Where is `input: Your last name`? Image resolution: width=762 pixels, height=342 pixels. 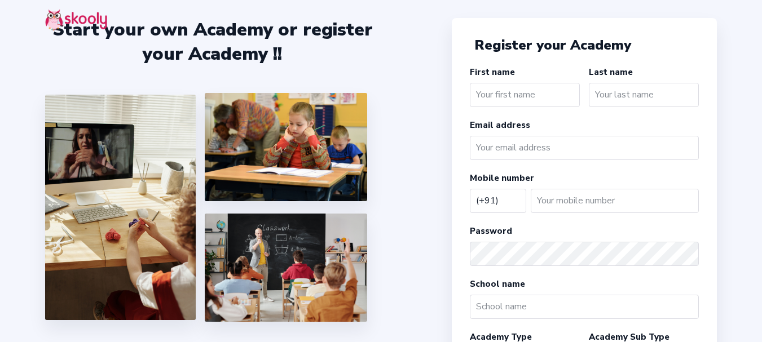
input: Your last name is located at coordinates (643, 95).